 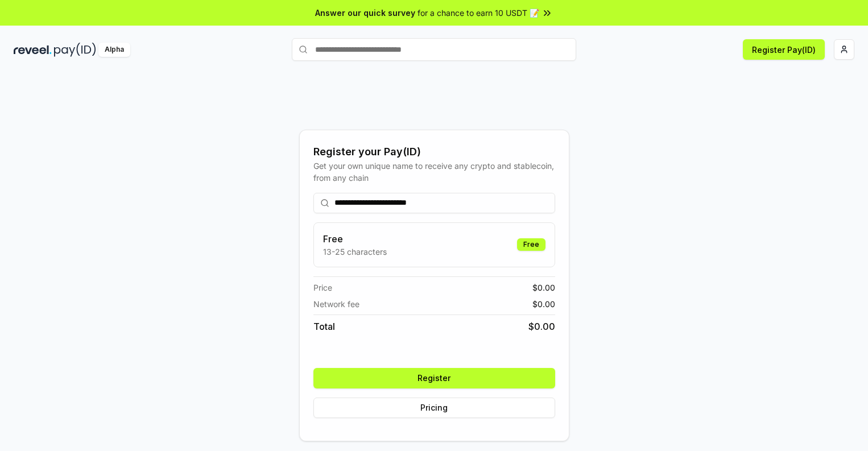 I want to click on p: 13-25 characters, so click(x=355, y=252).